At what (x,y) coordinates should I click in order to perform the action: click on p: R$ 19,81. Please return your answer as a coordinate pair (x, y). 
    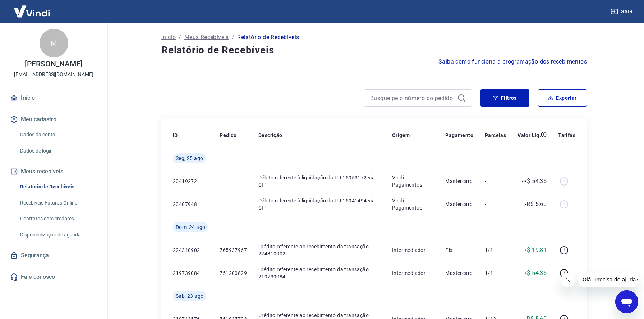
    Looking at the image, I should click on (535, 250).